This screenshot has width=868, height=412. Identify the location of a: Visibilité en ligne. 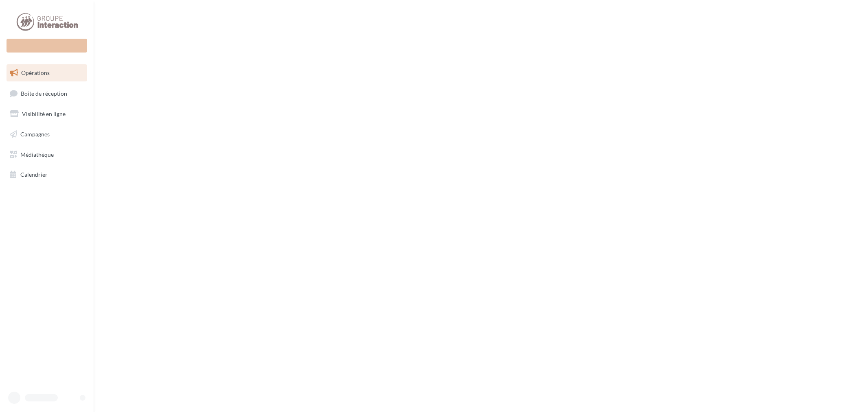
(47, 114).